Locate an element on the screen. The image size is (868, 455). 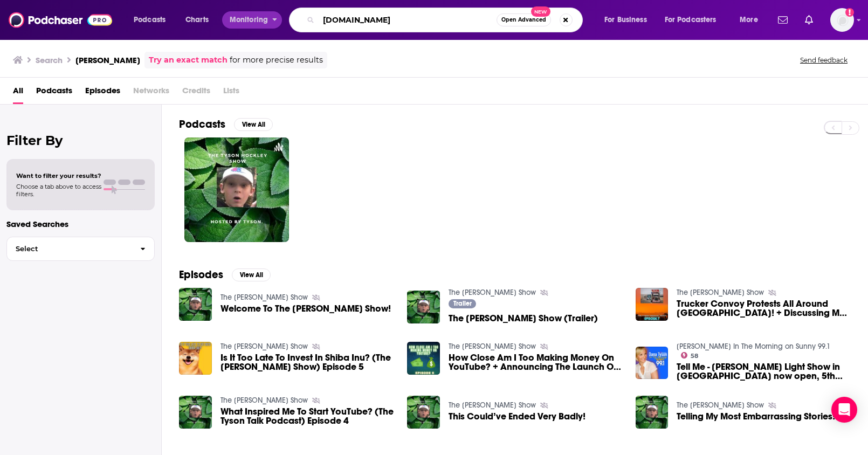
button: Open AdvancedNew is located at coordinates (524, 20).